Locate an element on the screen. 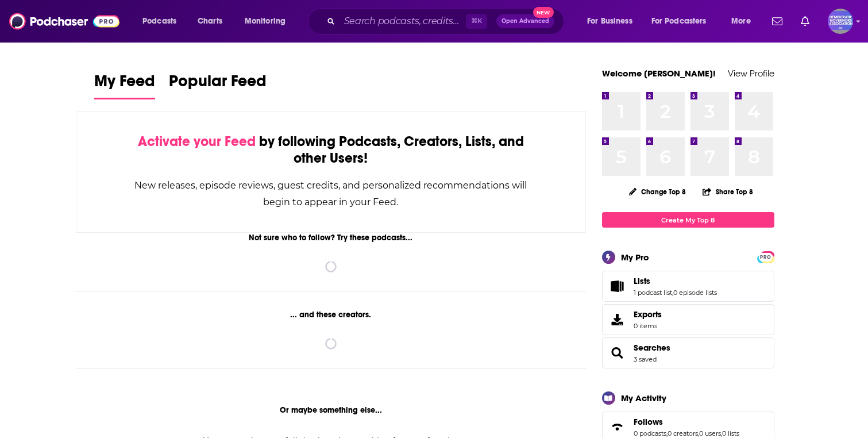  div: ... and these creators. is located at coordinates (331, 314).